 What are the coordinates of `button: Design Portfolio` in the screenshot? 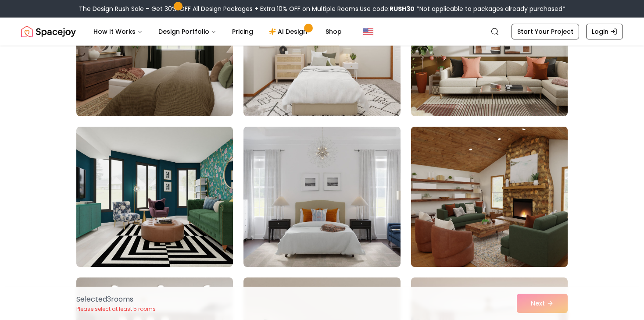 It's located at (187, 31).